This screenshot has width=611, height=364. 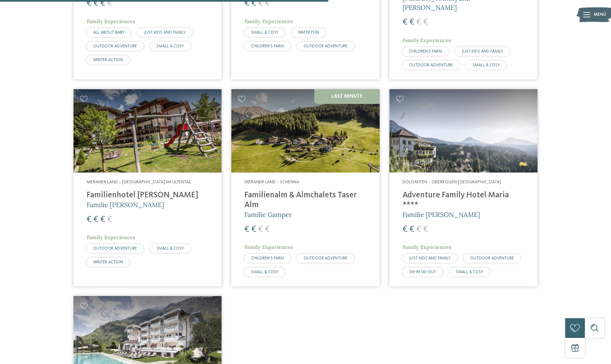 I want to click on h4: Familienalm & Almchalets Taser Alm, so click(x=305, y=200).